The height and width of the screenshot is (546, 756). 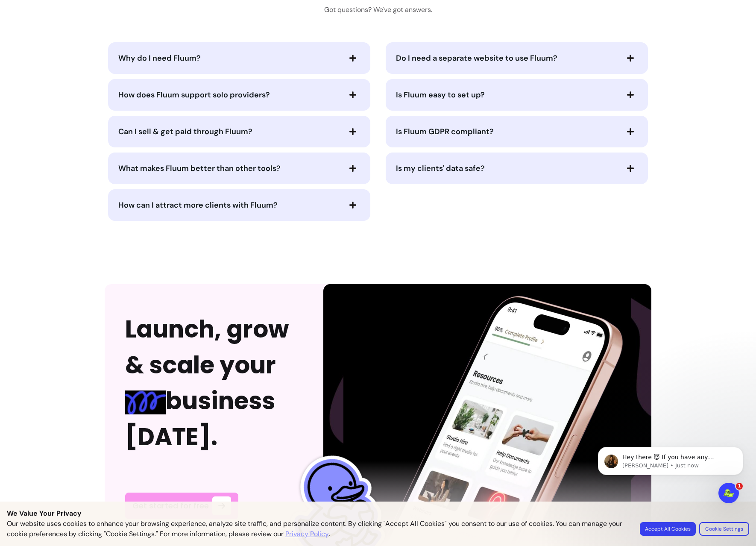 I want to click on span: How does Fluum support solo providers?, so click(x=194, y=95).